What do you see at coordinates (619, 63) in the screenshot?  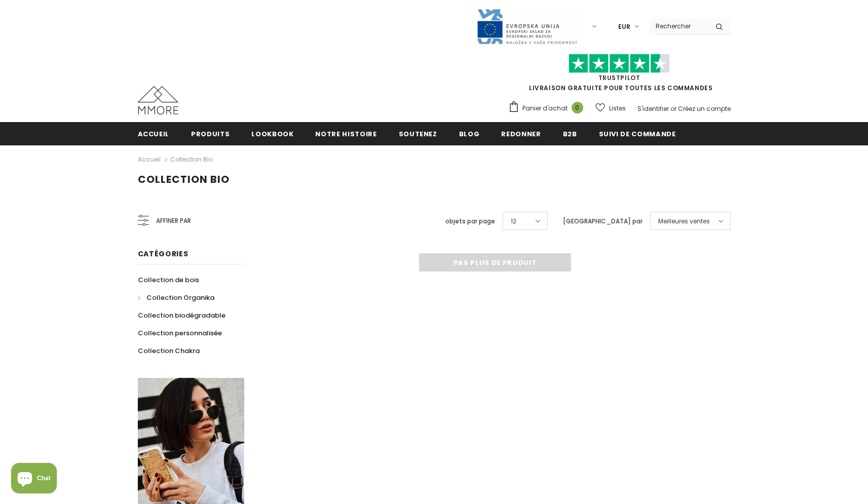 I see `img: Faites confiance aux étoiles pilotes` at bounding box center [619, 63].